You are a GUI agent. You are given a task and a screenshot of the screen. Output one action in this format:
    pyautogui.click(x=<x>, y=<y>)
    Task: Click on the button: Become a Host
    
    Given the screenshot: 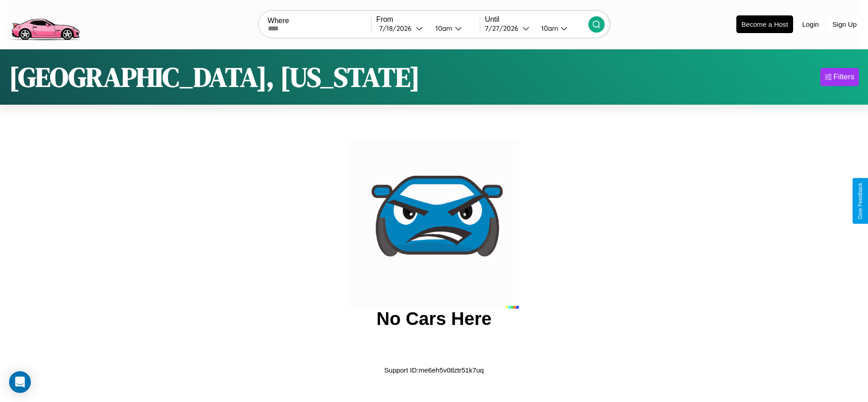 What is the action you would take?
    pyautogui.click(x=764, y=24)
    